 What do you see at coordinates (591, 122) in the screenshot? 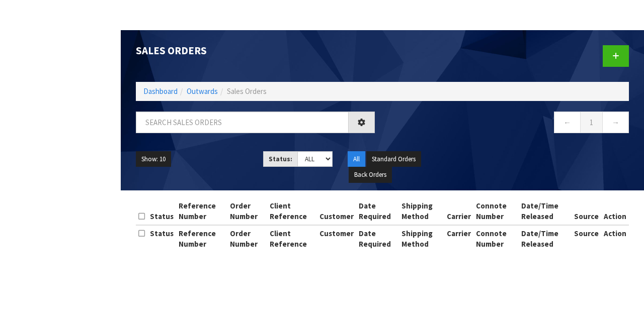
I see `a: 1` at bounding box center [591, 122].